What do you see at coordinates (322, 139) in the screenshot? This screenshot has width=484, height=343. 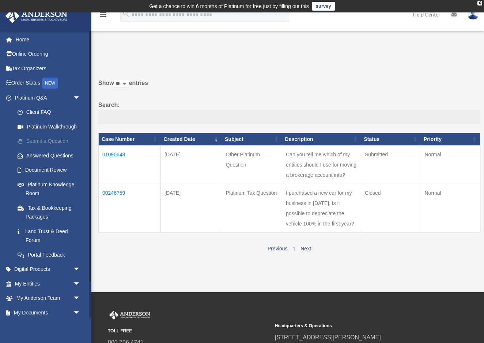 I see `th: Description: activate to sort column ascending` at bounding box center [322, 139].